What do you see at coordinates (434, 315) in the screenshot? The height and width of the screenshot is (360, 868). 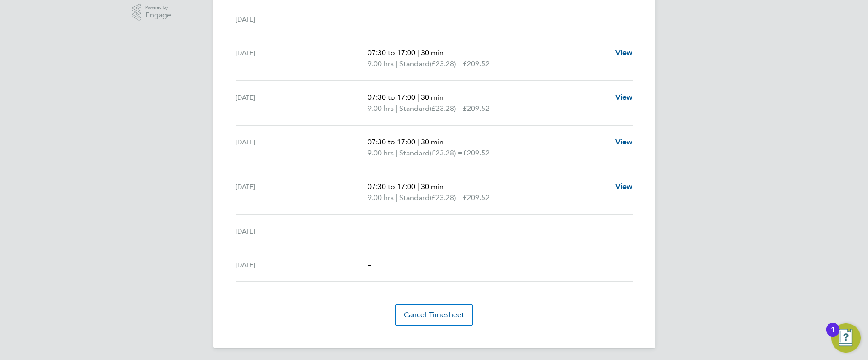 I see `button: Cancel Timesheet` at bounding box center [434, 315].